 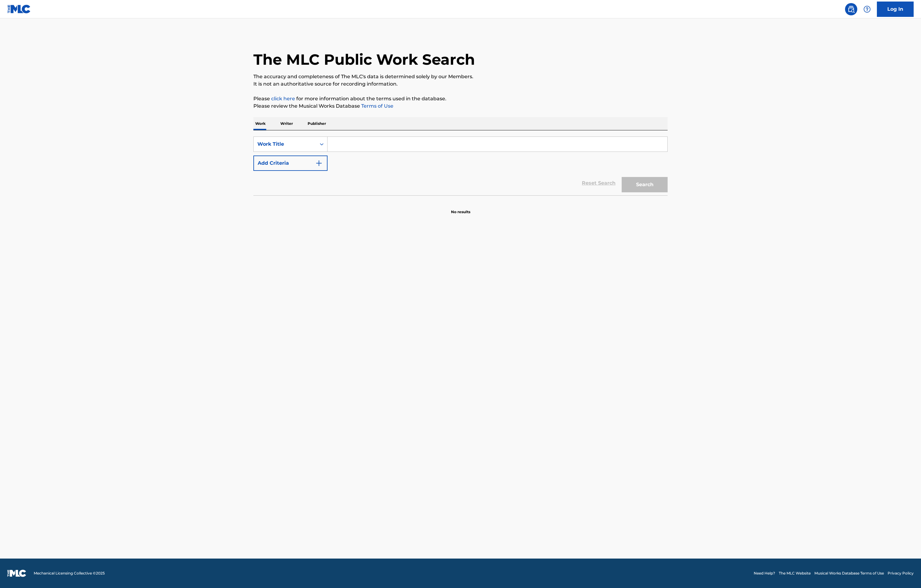 What do you see at coordinates (364, 60) in the screenshot?
I see `h1: The MLC Public Work Search` at bounding box center [364, 60].